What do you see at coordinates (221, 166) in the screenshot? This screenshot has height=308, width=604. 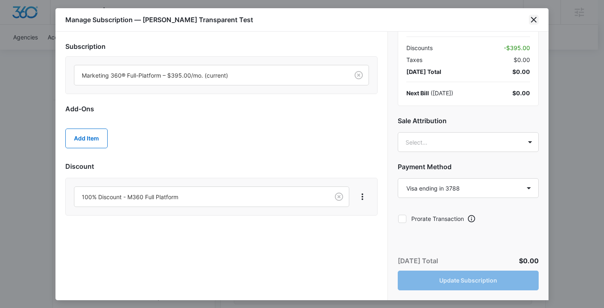 I see `h2: Discount` at bounding box center [221, 166].